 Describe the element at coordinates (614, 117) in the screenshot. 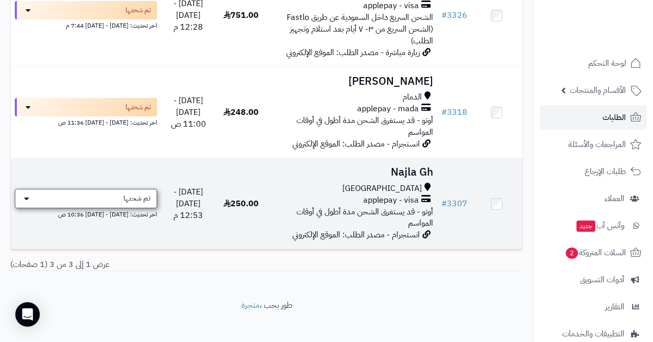

I see `span: الطلبات` at that location.